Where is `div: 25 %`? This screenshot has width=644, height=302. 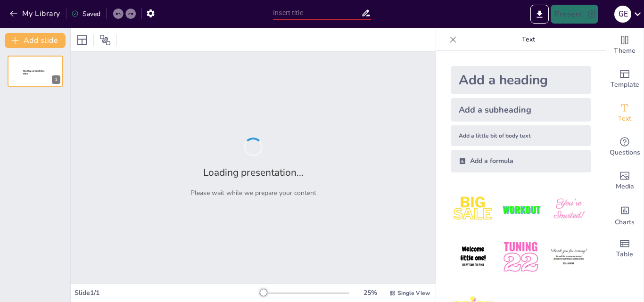
div: 25 % is located at coordinates (370, 292).